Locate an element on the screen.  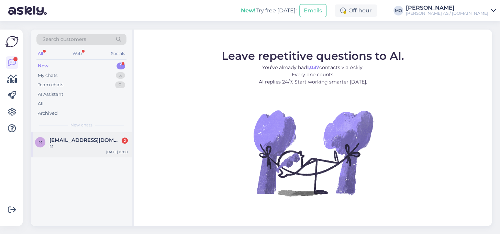
span: Search customers is located at coordinates (64, 39).